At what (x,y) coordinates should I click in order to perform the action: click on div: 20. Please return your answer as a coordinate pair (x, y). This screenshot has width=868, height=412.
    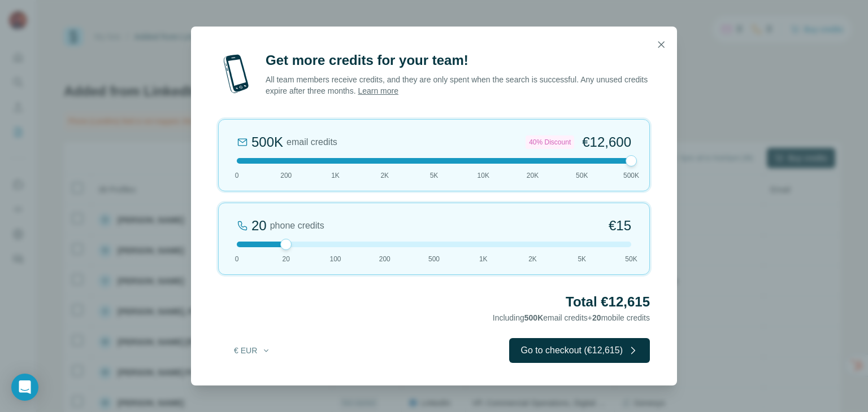
    Looking at the image, I should click on (259, 226).